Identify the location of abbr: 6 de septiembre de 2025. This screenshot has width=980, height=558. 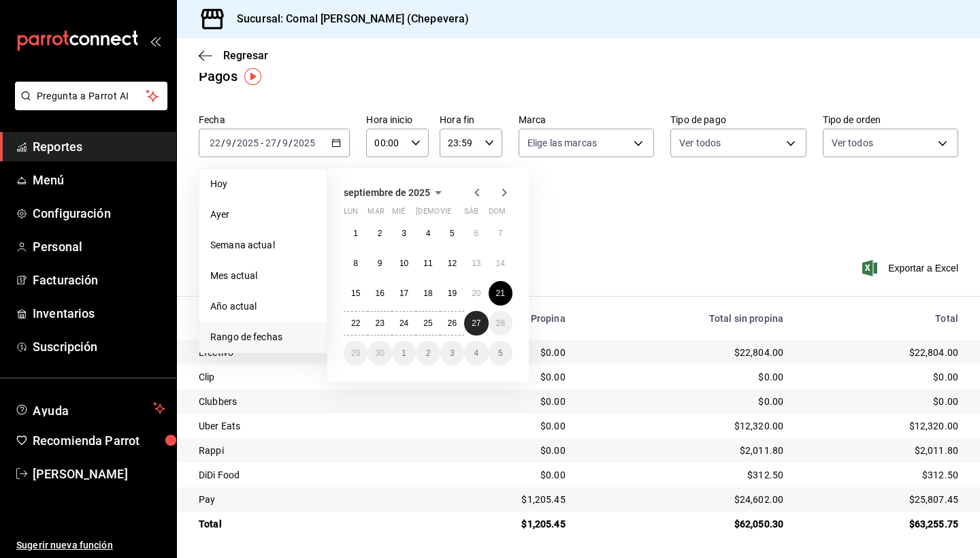
(476, 233).